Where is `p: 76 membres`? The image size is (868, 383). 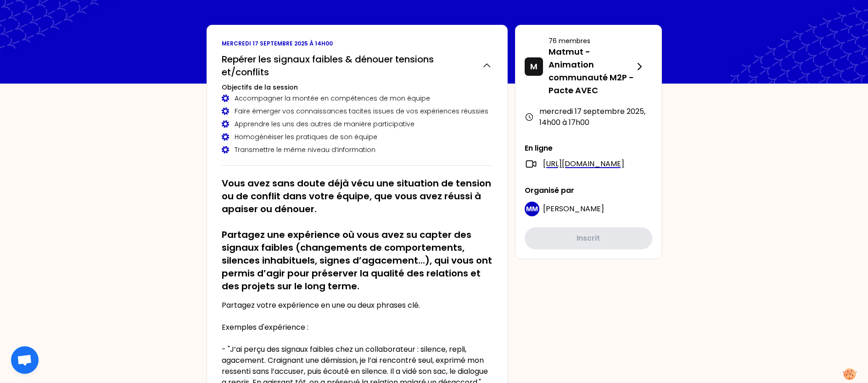
p: 76 membres is located at coordinates (591, 41).